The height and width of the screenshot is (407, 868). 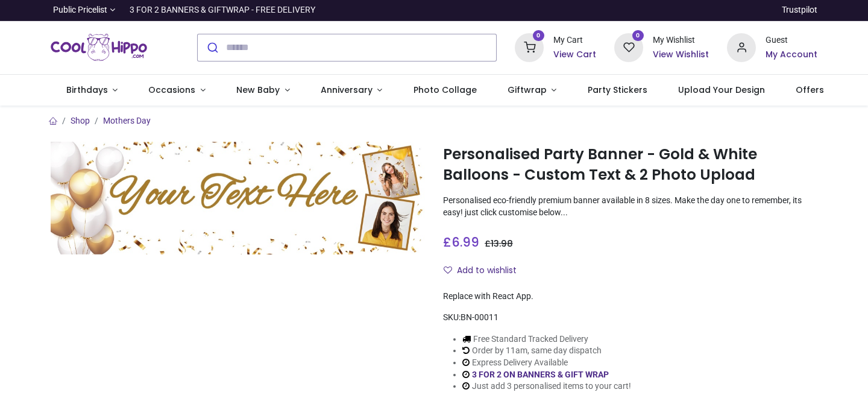 I want to click on span: Photo Collage, so click(x=445, y=90).